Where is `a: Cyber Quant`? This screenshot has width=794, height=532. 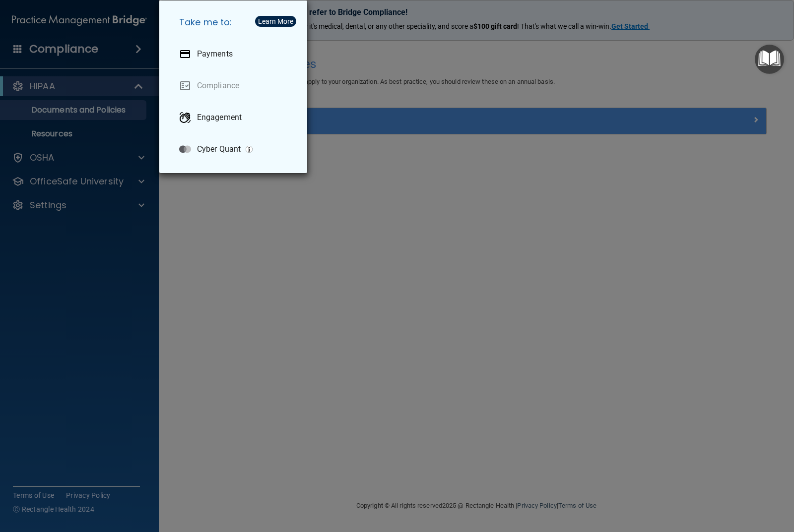 a: Cyber Quant is located at coordinates (235, 149).